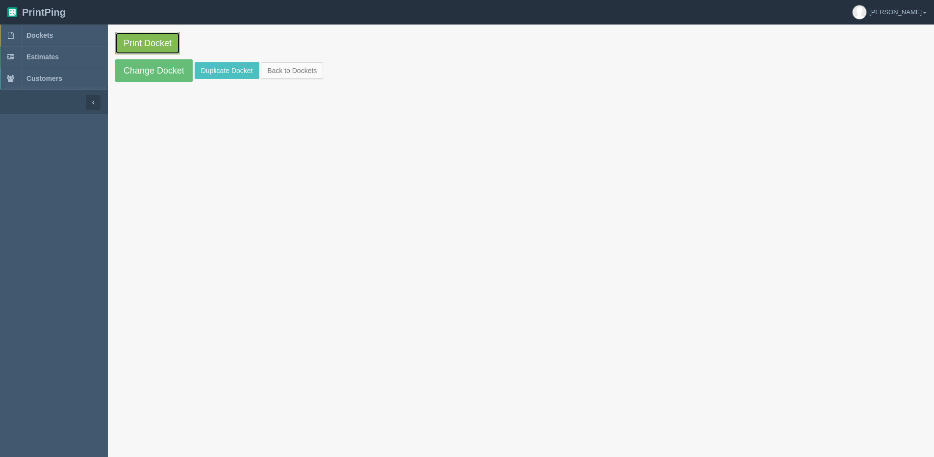  I want to click on a: Duplicate Docket, so click(227, 71).